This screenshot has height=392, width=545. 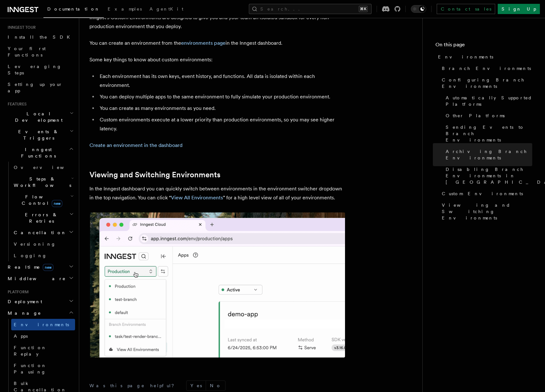 What do you see at coordinates (40, 70) in the screenshot?
I see `a: Leveraging Steps` at bounding box center [40, 70].